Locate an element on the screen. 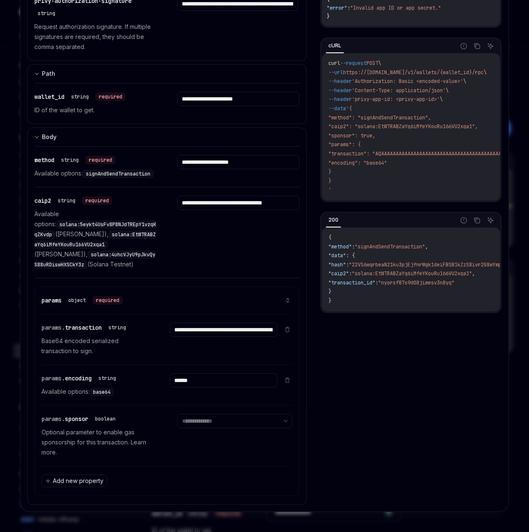 This screenshot has width=529, height=532. span: 'Content-Type: application/json' is located at coordinates (399, 90).